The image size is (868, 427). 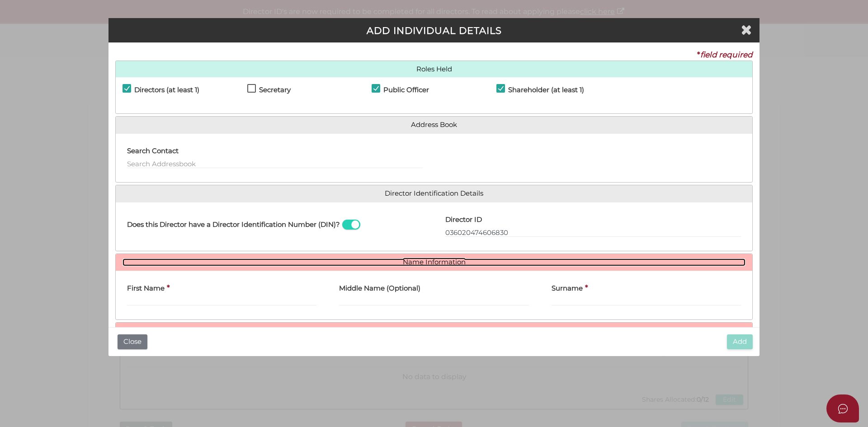 What do you see at coordinates (434, 262) in the screenshot?
I see `a: Name Information` at bounding box center [434, 262].